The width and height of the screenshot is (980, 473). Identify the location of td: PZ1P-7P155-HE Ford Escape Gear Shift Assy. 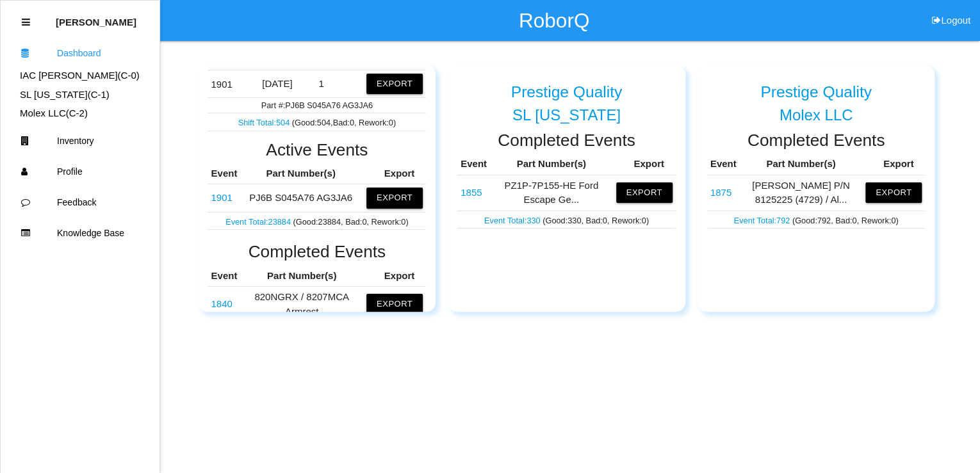
(473, 193).